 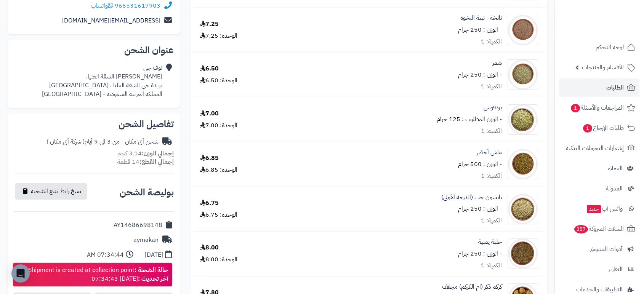 I want to click on img: 1628238826-Anise-90x90.jpg, so click(x=523, y=209).